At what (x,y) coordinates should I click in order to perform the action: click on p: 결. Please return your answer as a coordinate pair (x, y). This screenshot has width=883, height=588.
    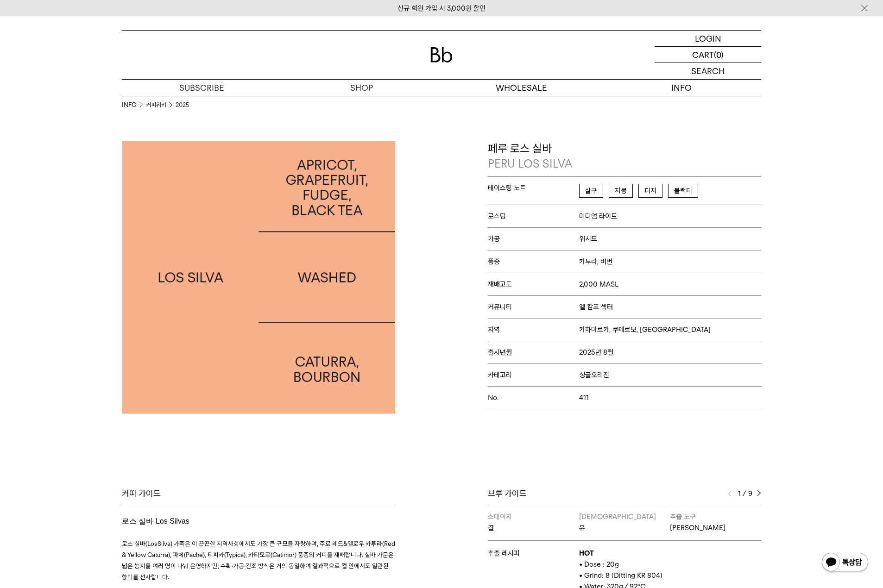
    Looking at the image, I should click on (534, 528).